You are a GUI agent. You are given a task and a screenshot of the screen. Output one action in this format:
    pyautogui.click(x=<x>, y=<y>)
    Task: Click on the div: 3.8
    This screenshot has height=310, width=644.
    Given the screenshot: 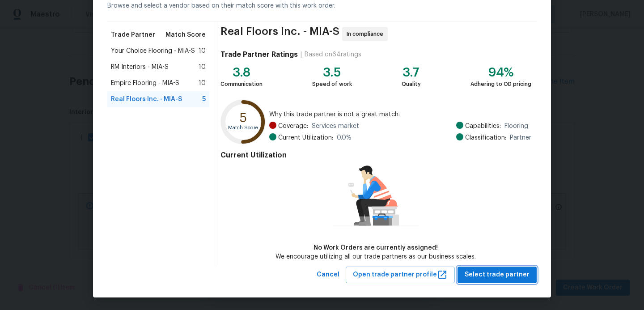 What is the action you would take?
    pyautogui.click(x=241, y=72)
    